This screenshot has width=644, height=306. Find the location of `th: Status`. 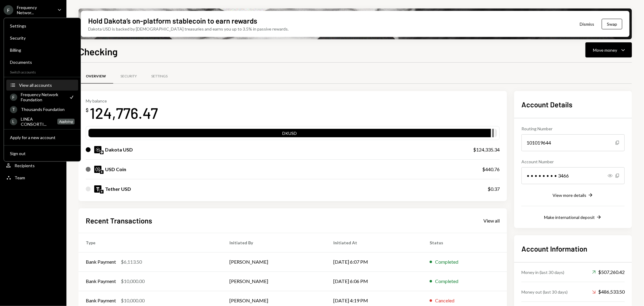

th: Status is located at coordinates (465, 243).